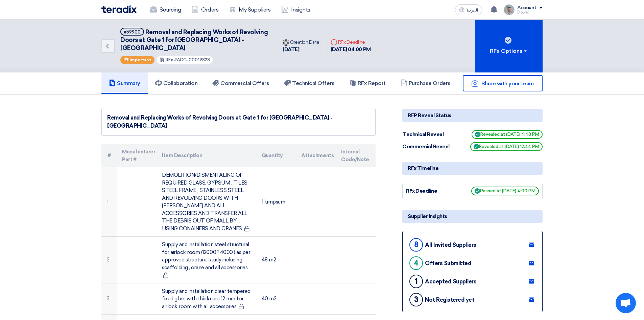 The height and width of the screenshot is (320, 644). I want to click on a: Collaboration, so click(176, 83).